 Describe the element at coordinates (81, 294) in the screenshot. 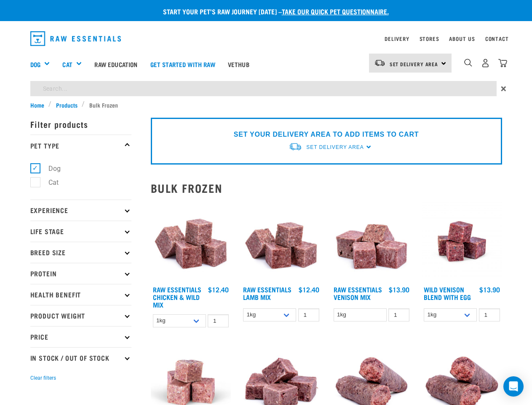

I see `p: Health Benefit` at that location.